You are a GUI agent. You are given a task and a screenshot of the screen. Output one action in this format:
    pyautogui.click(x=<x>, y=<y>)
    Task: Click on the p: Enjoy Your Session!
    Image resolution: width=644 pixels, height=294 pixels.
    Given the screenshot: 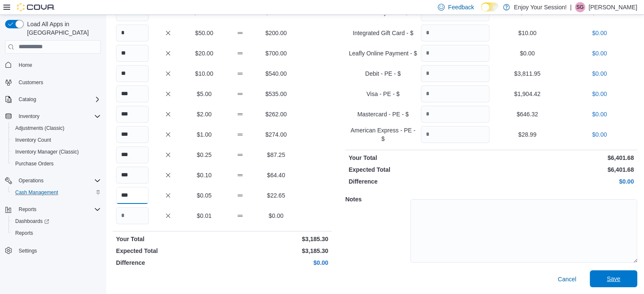 What is the action you would take?
    pyautogui.click(x=540, y=7)
    